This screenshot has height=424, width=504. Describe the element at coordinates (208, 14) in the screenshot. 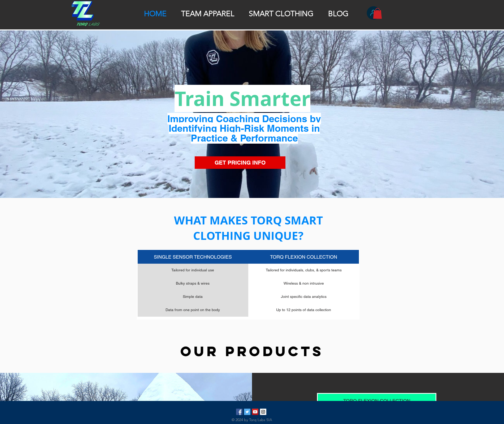

I see `p: TEAM APPAREL` at that location.